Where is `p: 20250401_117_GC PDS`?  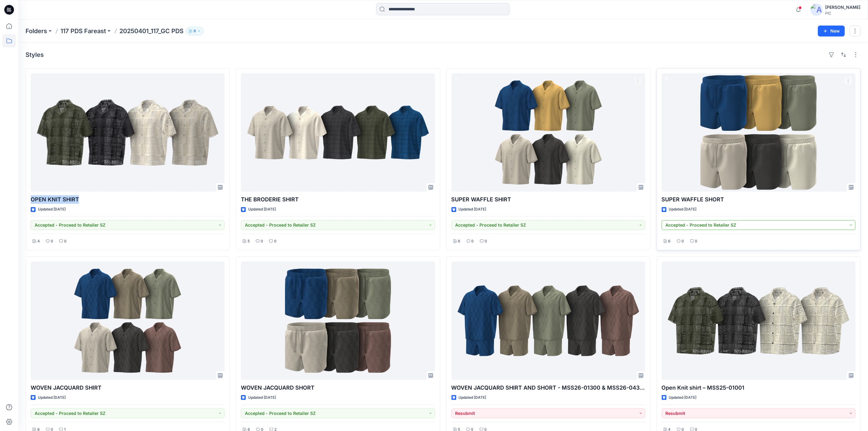
p: 20250401_117_GC PDS is located at coordinates (151, 31).